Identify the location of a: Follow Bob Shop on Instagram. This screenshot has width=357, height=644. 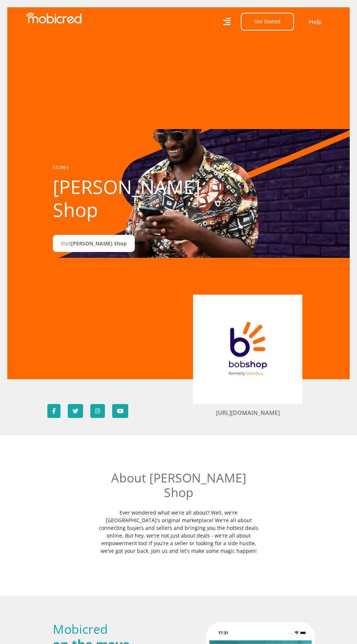
(97, 411).